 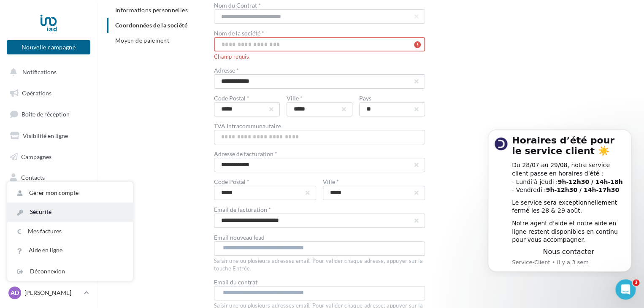 What do you see at coordinates (26, 22) in the screenshot?
I see `img: Profile image for Service-Client` at bounding box center [26, 22].